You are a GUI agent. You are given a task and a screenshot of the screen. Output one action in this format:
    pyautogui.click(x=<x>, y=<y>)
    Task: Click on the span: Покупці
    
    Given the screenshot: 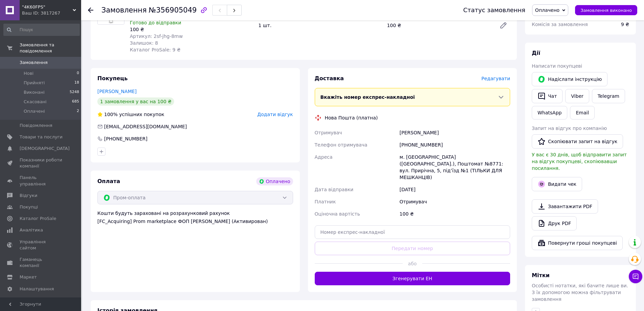 What is the action you would take?
    pyautogui.click(x=28, y=208)
    